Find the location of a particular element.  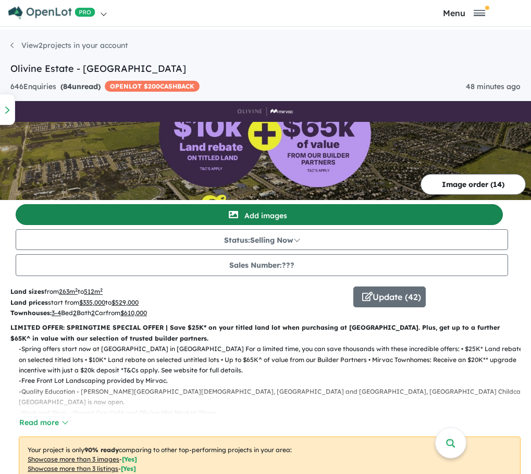

button: Toggle navigation is located at coordinates (464, 13).